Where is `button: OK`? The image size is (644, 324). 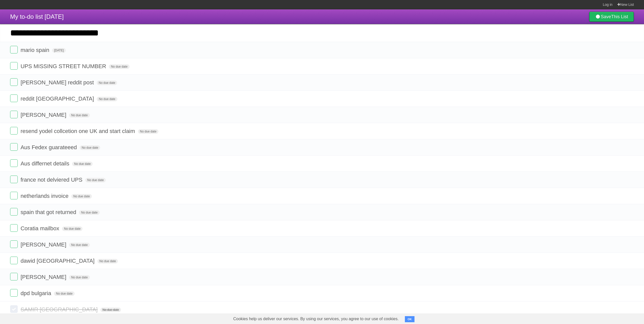
button: OK is located at coordinates (409, 319).